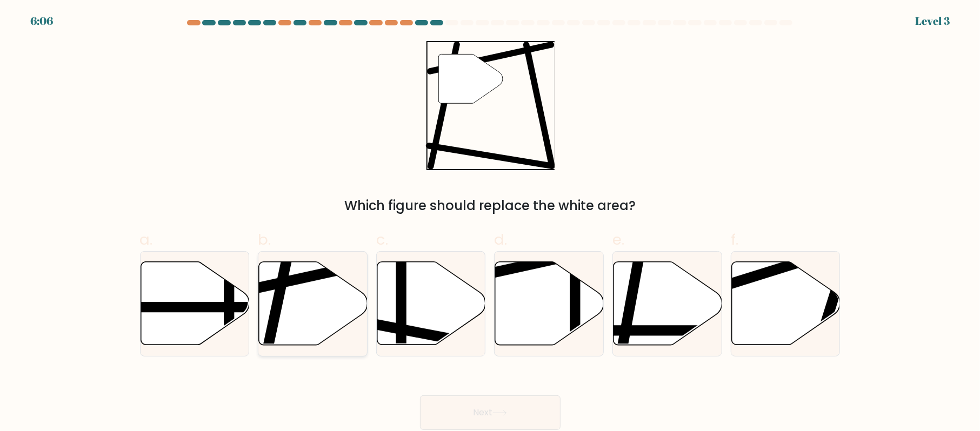 The image size is (980, 431). Describe the element at coordinates (618, 239) in the screenshot. I see `span: e.` at that location.